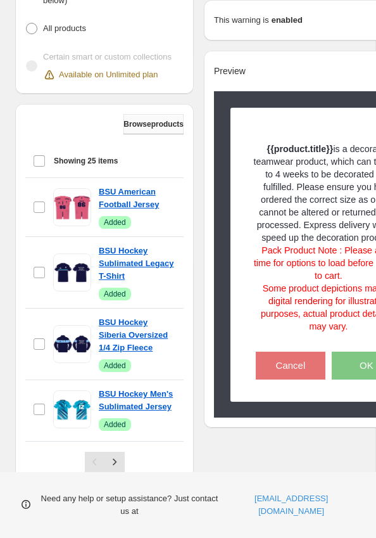  Describe the element at coordinates (153, 124) in the screenshot. I see `span: Browse products` at that location.